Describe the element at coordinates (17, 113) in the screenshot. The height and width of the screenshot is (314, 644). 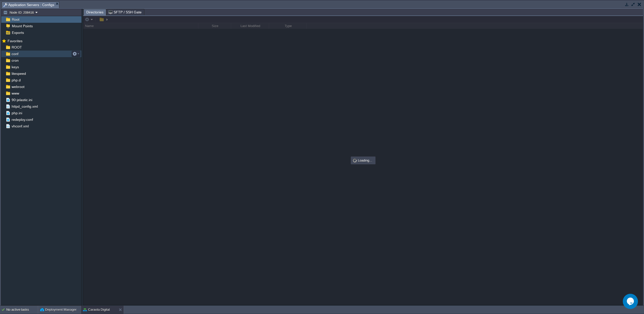
I see `a: php.ini` at that location.